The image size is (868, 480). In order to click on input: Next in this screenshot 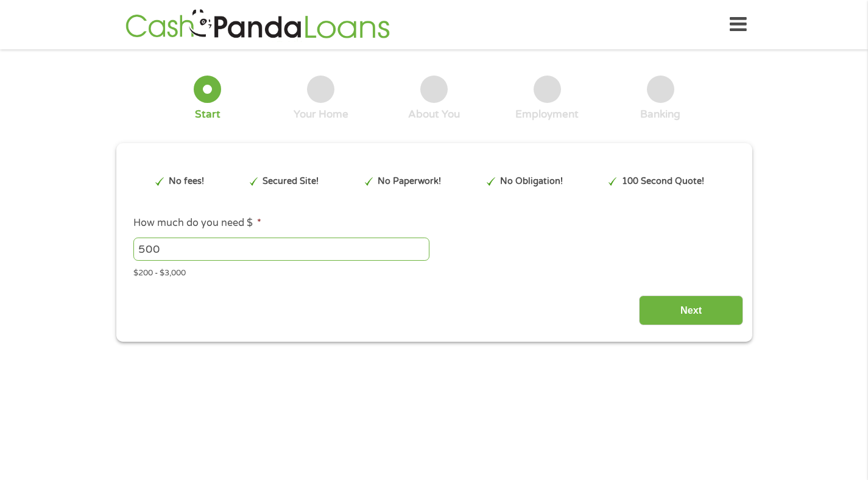, I will do `click(691, 310)`.